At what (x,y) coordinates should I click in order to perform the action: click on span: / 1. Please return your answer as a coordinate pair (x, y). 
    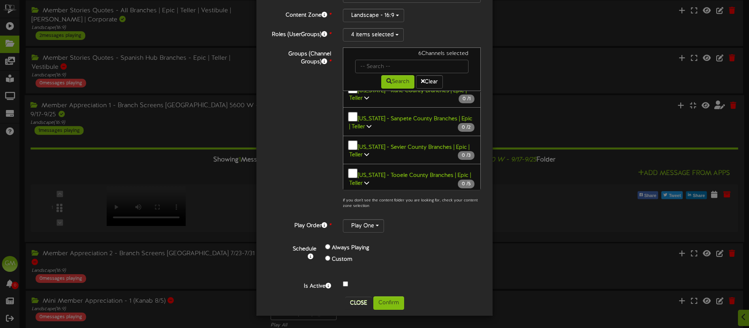
    Looking at the image, I should click on (467, 99).